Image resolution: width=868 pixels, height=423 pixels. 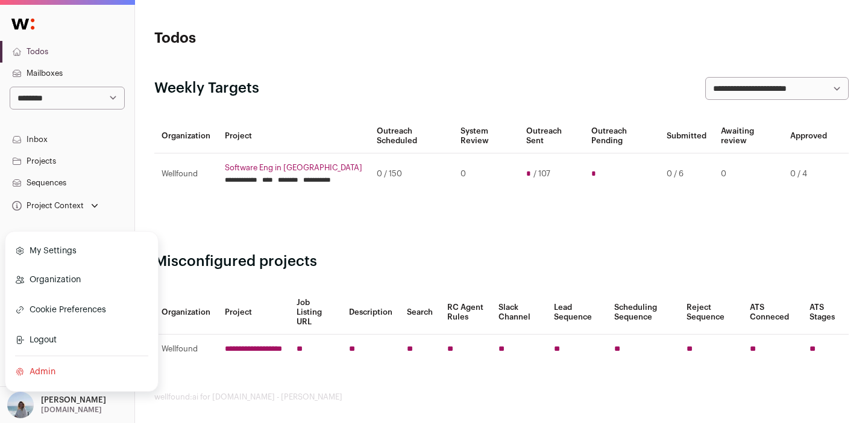 I want to click on th: Outreach Sent, so click(x=551, y=136).